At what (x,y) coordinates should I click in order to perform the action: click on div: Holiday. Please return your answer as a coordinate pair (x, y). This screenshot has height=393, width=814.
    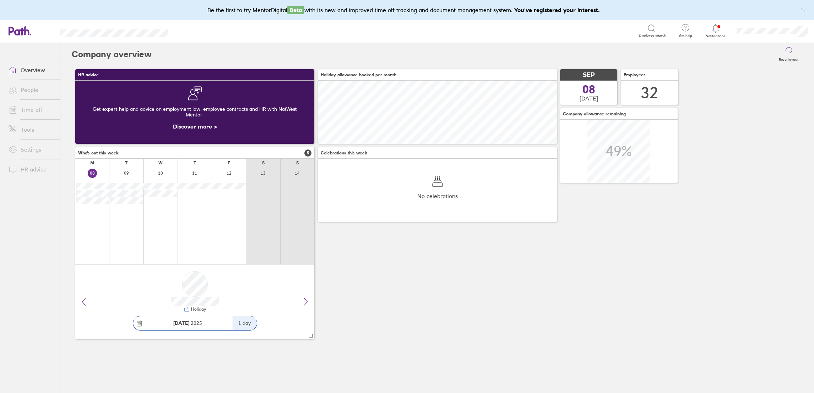
    Looking at the image, I should click on (198, 309).